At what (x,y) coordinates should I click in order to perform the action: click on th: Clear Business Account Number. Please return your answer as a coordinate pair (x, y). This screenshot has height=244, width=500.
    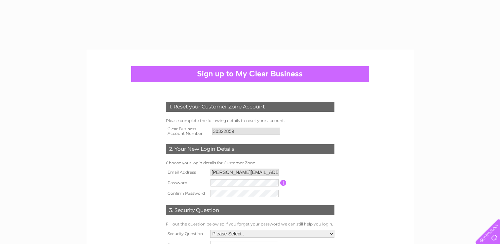
    Looking at the image, I should click on (187, 131).